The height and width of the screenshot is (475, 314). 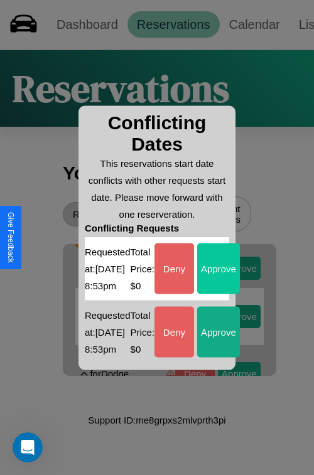 I want to click on h3: Conflicting Dates, so click(x=157, y=133).